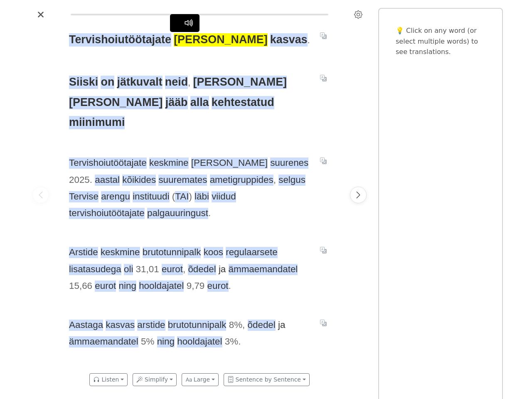  What do you see at coordinates (181, 197) in the screenshot?
I see `span: TAI` at bounding box center [181, 197].